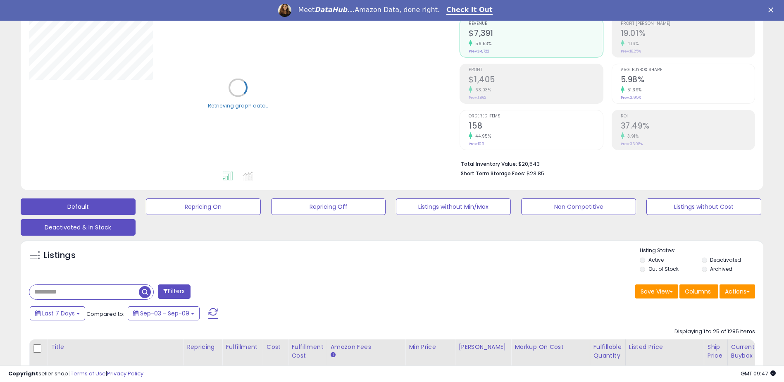  I want to click on th: The percentage added to the cost of goods (COGS) that forms the calculator for Min & Max prices., so click(551, 356).